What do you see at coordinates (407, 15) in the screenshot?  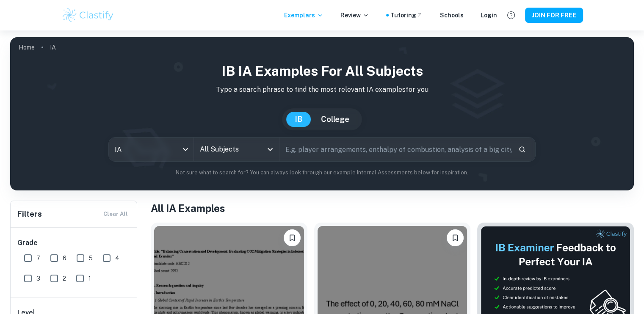 I see `a: Tutoring` at bounding box center [407, 15].